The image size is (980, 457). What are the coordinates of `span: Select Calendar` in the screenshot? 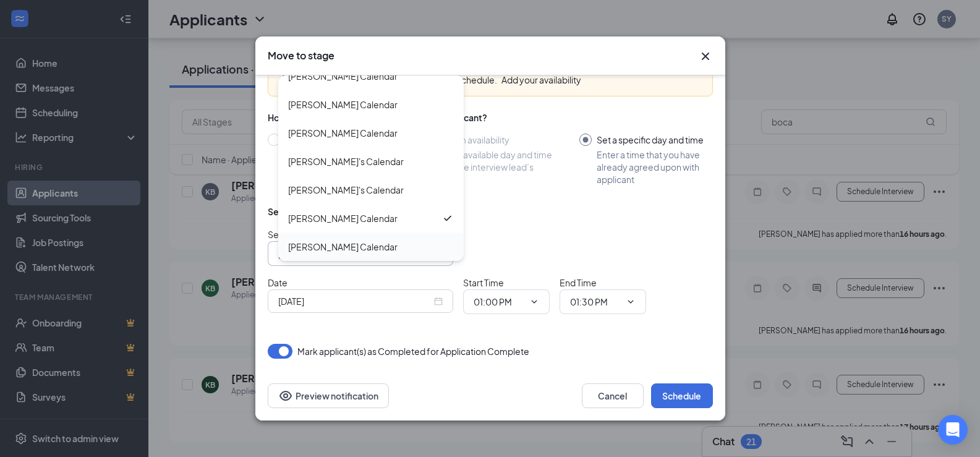 It's located at (301, 235).